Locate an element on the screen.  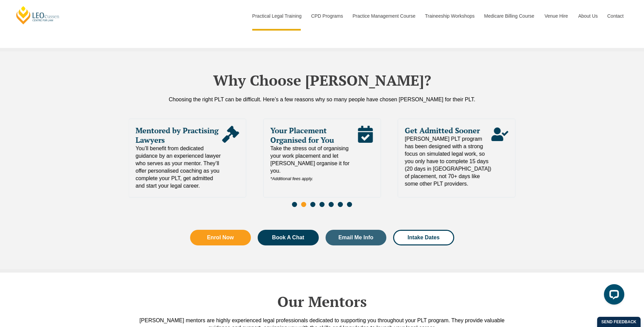
a: Medicare Billing Course is located at coordinates (509, 16).